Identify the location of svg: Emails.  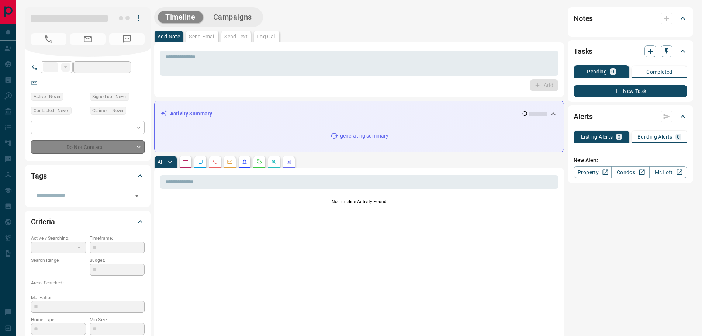
(230, 162).